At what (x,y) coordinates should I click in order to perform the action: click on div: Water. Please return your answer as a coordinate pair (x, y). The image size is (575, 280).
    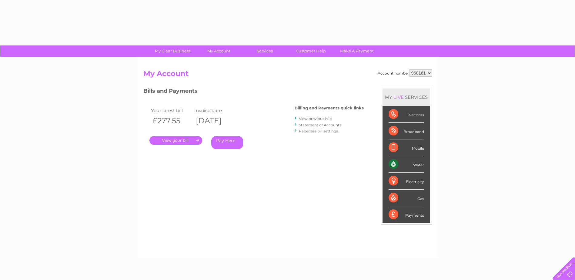
    Looking at the image, I should click on (406, 164).